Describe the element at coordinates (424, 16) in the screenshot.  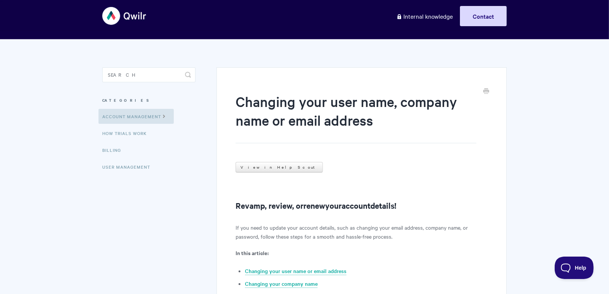
I see `a: Internal knowledge` at that location.